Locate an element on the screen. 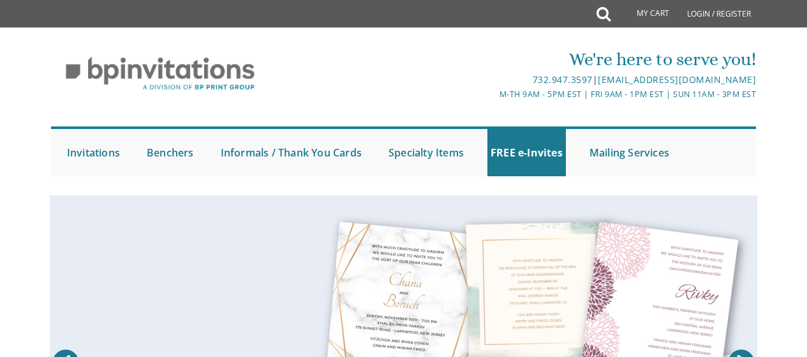 This screenshot has height=357, width=807. a: 732.947.3597 is located at coordinates (563, 79).